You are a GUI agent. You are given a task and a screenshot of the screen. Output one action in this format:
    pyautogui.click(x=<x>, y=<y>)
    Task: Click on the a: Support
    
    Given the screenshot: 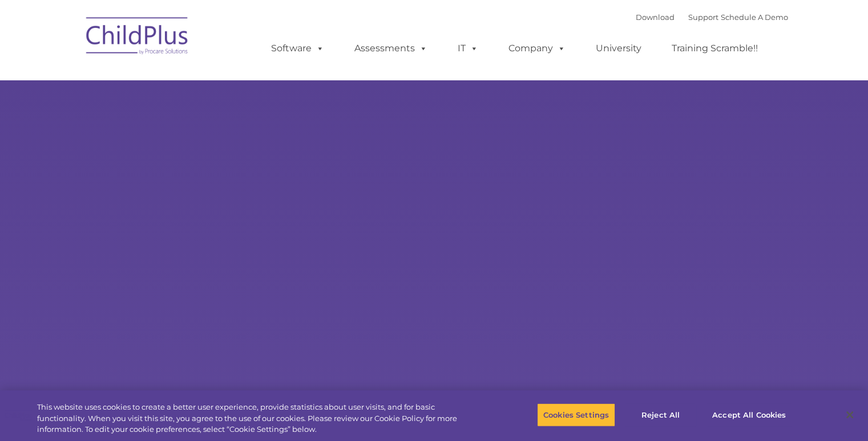 What is the action you would take?
    pyautogui.click(x=703, y=17)
    